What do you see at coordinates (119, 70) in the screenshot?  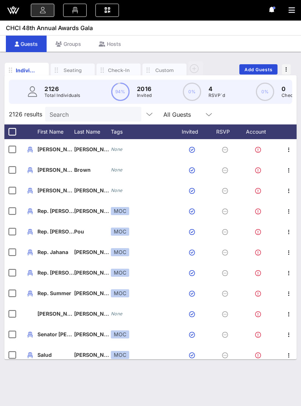 I see `div: Check-In` at bounding box center [119, 70].